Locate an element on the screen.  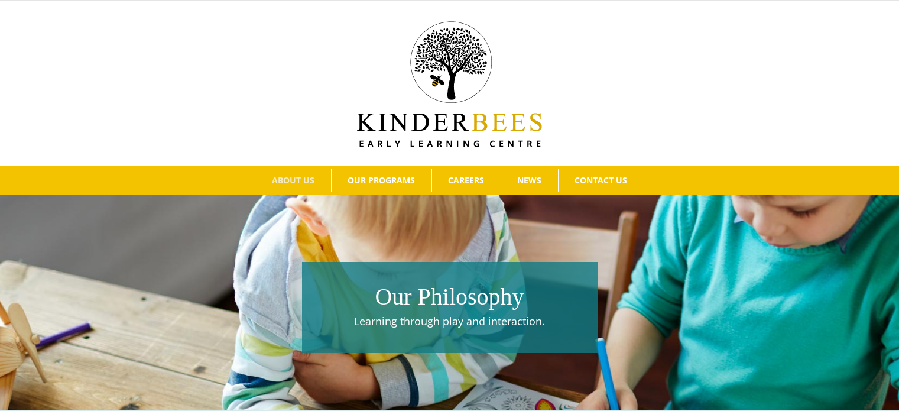
span: NEWS is located at coordinates (529, 180).